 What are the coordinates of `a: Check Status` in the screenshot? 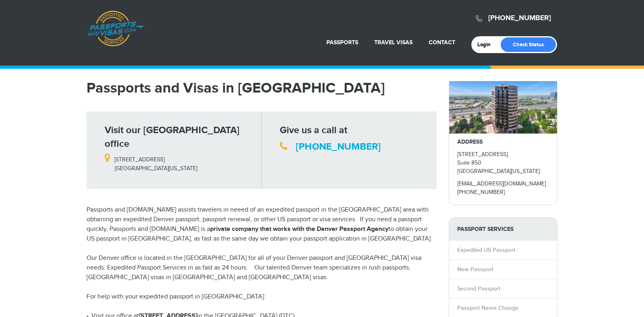 It's located at (528, 45).